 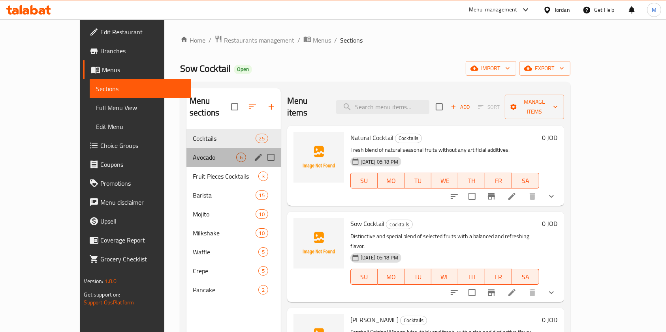 What do you see at coordinates (243, 69) in the screenshot?
I see `span: Open` at bounding box center [243, 69].